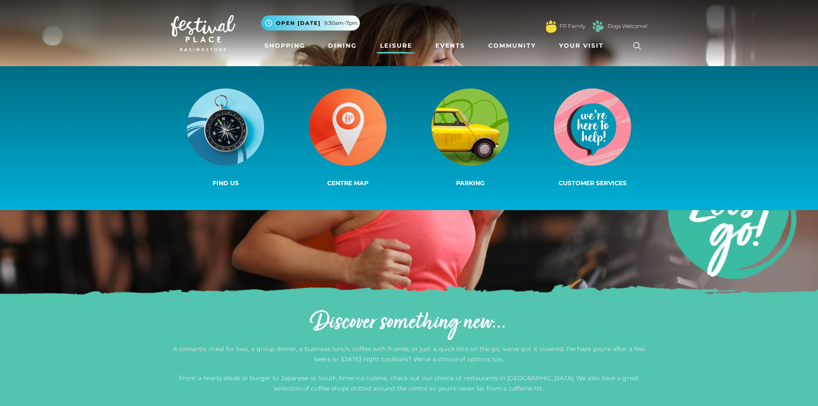 The width and height of the screenshot is (818, 406). Describe the element at coordinates (342, 46) in the screenshot. I see `a: Dining` at that location.